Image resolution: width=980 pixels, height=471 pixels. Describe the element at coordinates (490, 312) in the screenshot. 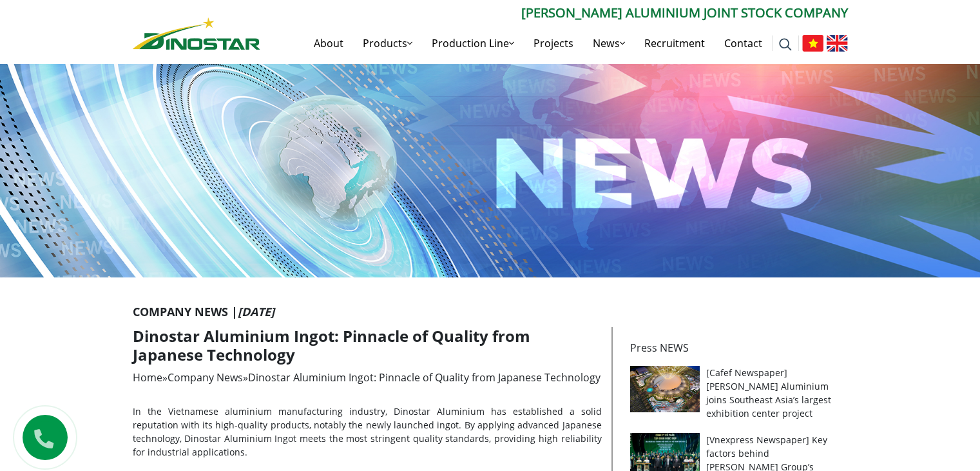

I see `p: Company News |` at that location.